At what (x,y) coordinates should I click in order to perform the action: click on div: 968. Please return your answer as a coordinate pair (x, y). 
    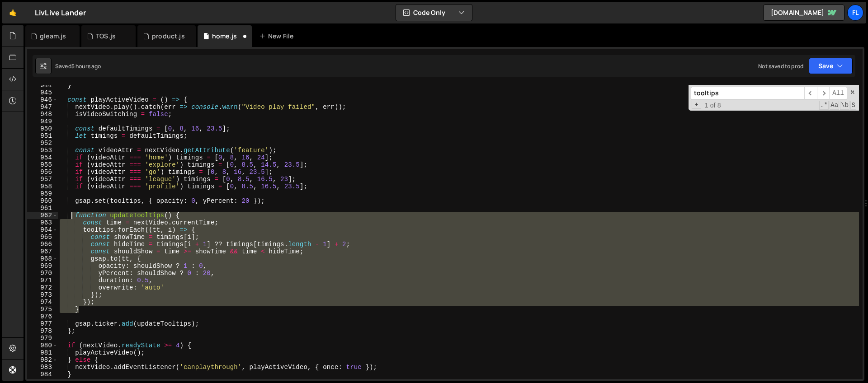
    Looking at the image, I should click on (42, 259).